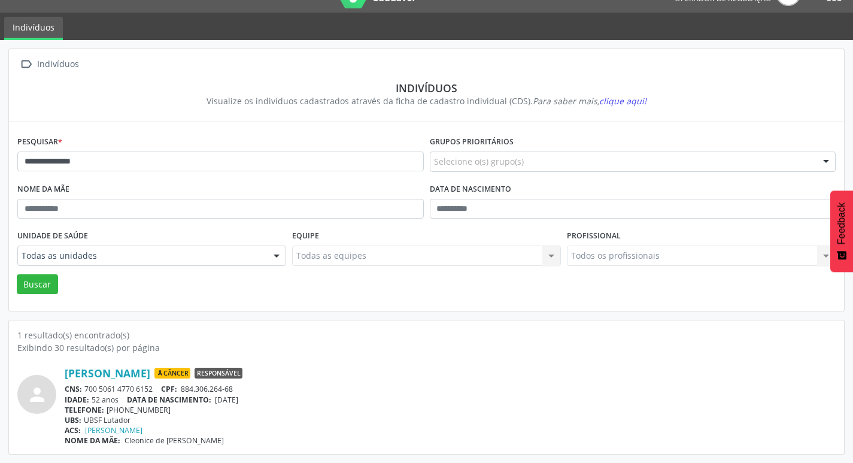 Image resolution: width=853 pixels, height=463 pixels. What do you see at coordinates (479, 161) in the screenshot?
I see `span: Selecione o(s) grupo(s)` at bounding box center [479, 161].